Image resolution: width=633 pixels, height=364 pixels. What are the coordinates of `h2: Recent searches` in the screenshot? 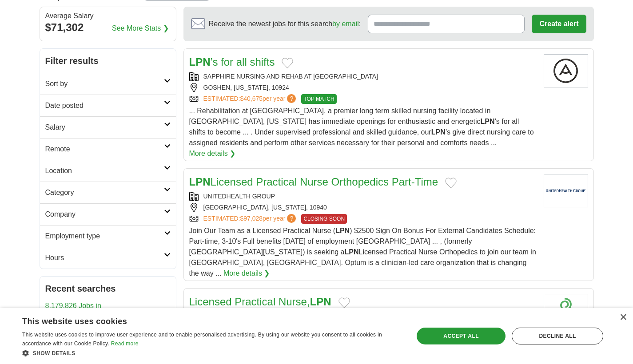 It's located at (108, 288).